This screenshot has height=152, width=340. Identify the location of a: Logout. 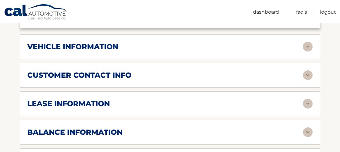
(327, 12).